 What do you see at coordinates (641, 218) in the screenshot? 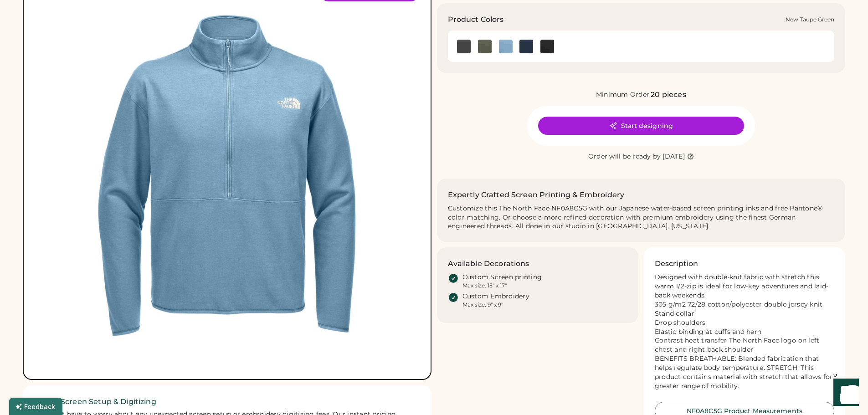
I see `div: Customize this The North Face NF0A8C5G with our Japanese water-based screen printing inks and fre...` at bounding box center [641, 218].